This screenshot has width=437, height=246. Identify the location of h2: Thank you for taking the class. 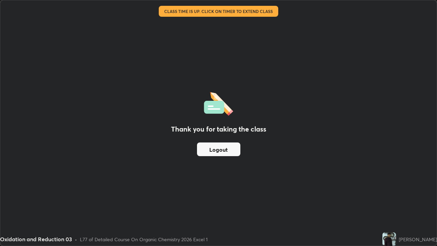
(218, 129).